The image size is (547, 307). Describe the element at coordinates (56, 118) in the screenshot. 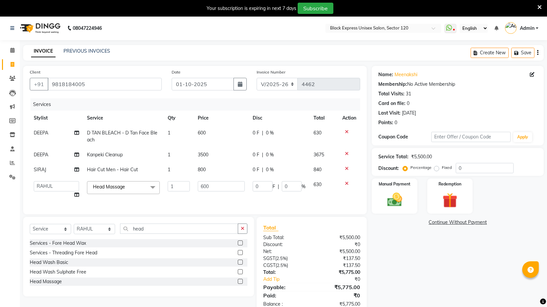

I see `th: Stylist` at that location.